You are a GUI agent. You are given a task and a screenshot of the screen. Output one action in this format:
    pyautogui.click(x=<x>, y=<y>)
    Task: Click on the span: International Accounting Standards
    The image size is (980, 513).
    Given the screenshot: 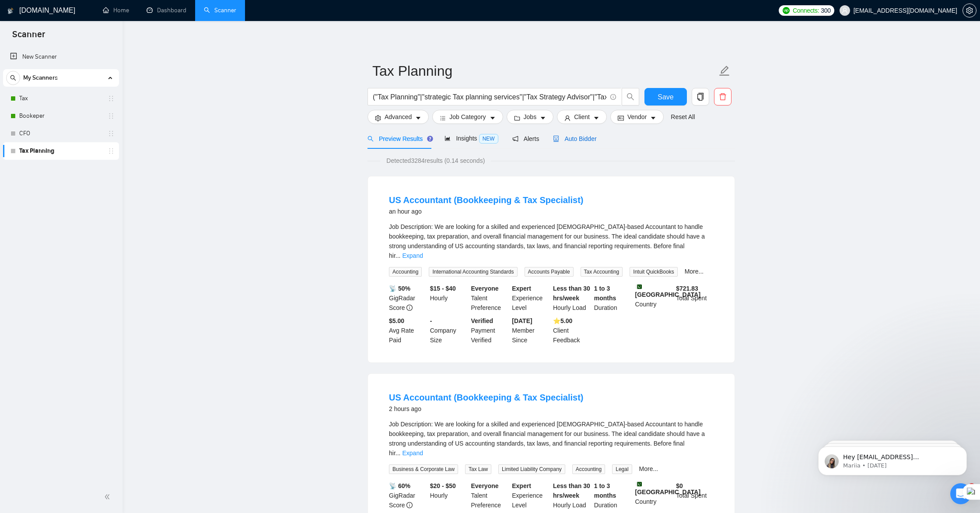 What is the action you would take?
    pyautogui.click(x=473, y=272)
    